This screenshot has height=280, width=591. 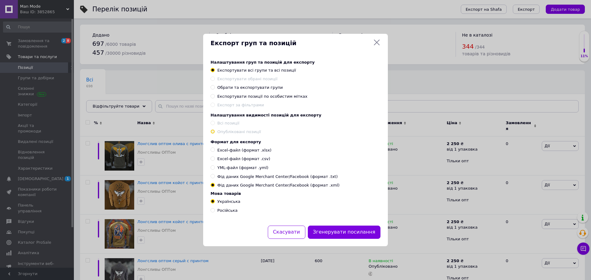 I want to click on span: Обрати та експортувати групи, so click(x=250, y=87).